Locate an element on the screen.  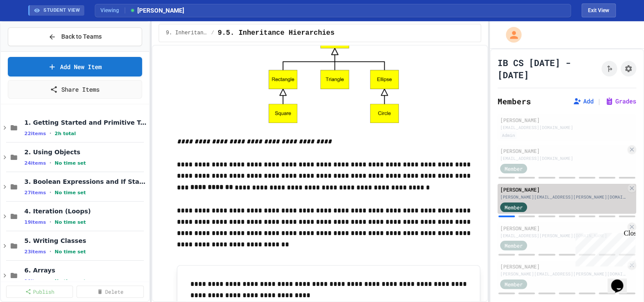
span: Back to Teams is located at coordinates (81, 36).